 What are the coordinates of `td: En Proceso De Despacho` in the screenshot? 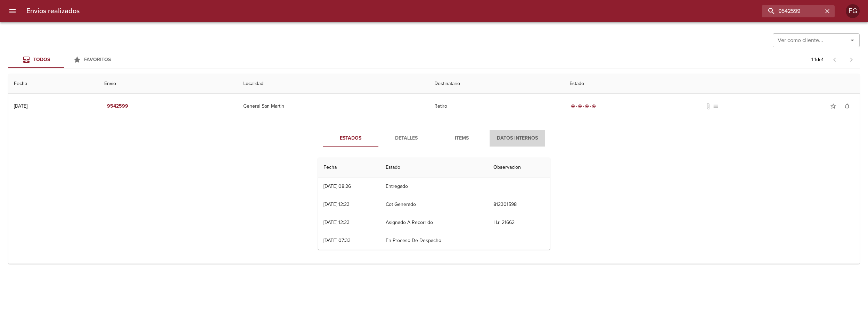 It's located at (434, 240).